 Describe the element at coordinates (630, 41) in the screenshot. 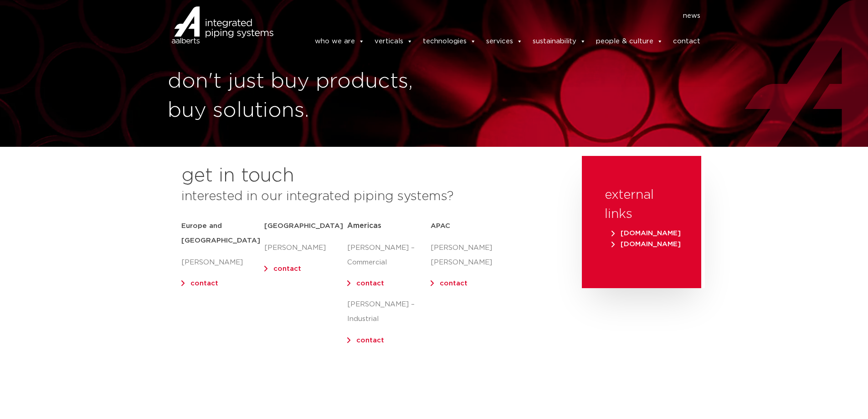

I see `a: people & culture` at that location.